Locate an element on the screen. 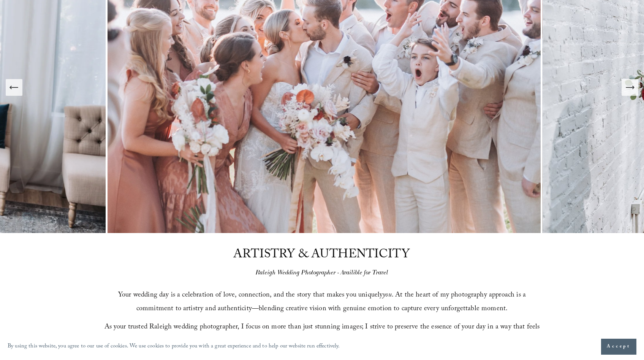  span: Accept is located at coordinates (618, 346).